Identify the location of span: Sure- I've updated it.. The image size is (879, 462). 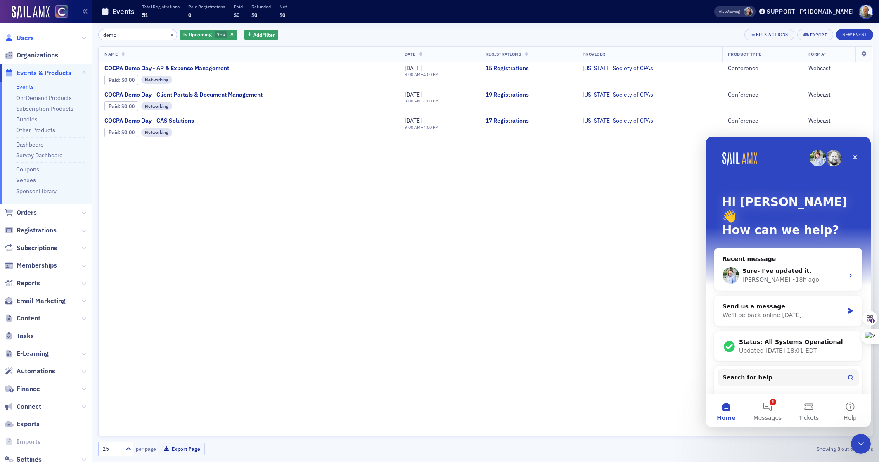
(71, 134).